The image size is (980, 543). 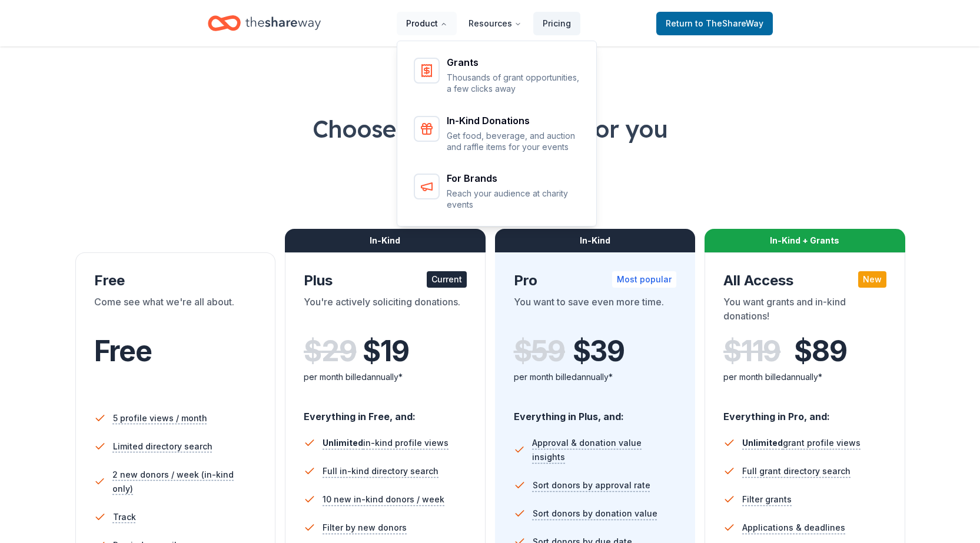 What do you see at coordinates (730, 23) in the screenshot?
I see `span: to TheShareWay` at bounding box center [730, 23].